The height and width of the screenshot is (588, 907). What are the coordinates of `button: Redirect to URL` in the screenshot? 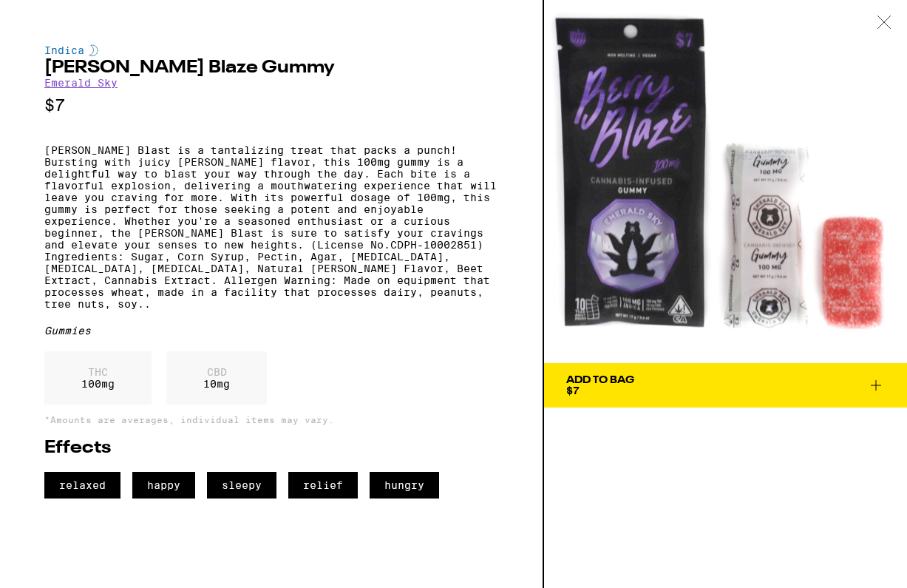 It's located at (404, 54).